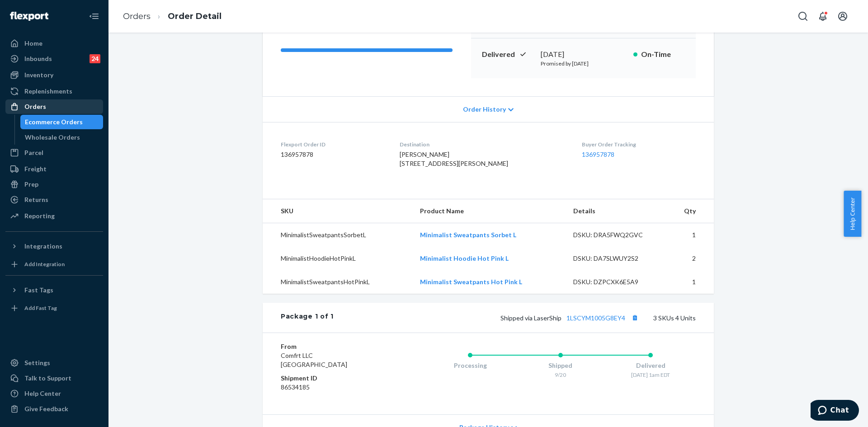 Image resolution: width=868 pixels, height=427 pixels. What do you see at coordinates (36, 200) in the screenshot?
I see `div: Returns` at bounding box center [36, 200].